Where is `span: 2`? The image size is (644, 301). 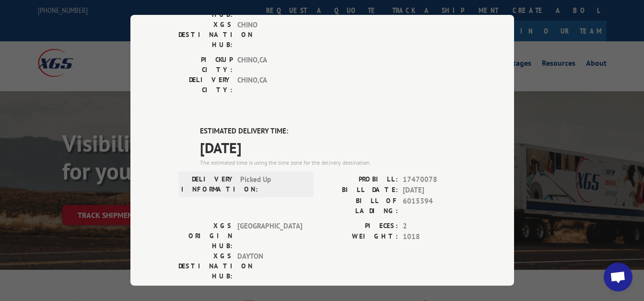
span: 2 is located at coordinates (434, 226).